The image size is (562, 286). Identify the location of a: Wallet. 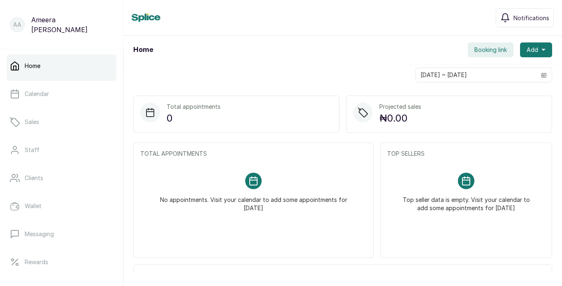
(61, 206).